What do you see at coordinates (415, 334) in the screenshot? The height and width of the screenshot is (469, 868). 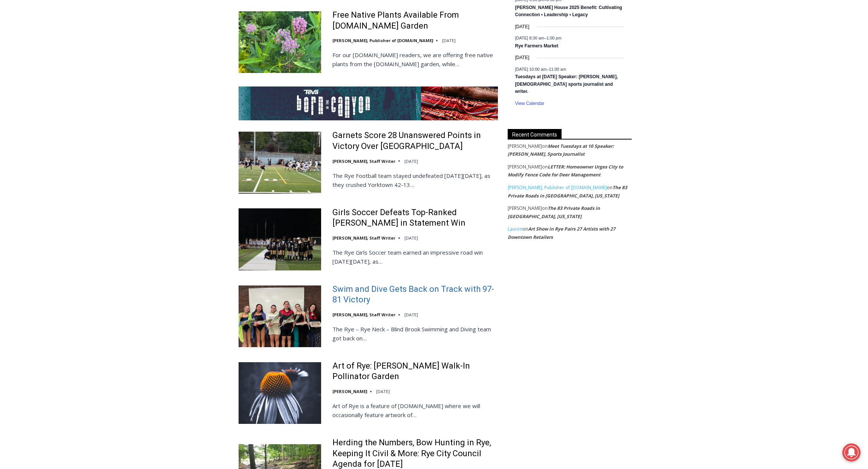 I see `p: The Rye – Rye Neck – Blind Brook Swimming and Diving team got back on…` at bounding box center [415, 334].